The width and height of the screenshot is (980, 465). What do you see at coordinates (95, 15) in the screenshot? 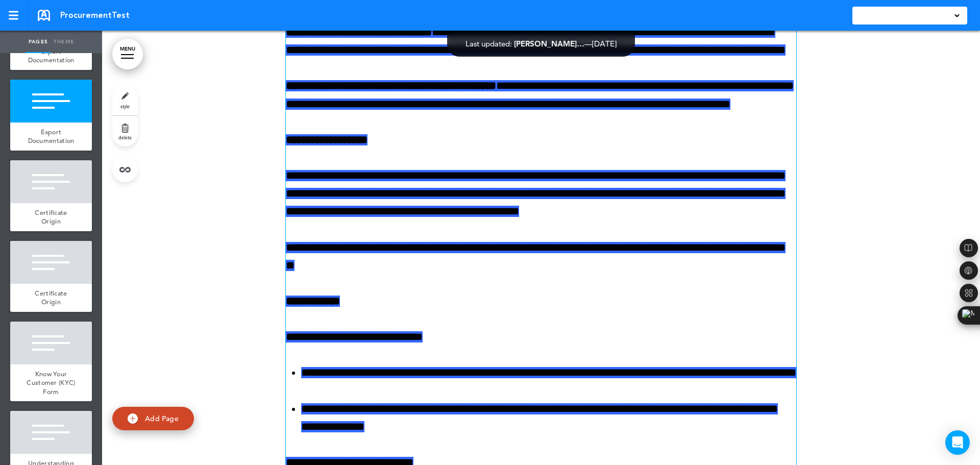
I see `span: ProcurementTest` at bounding box center [95, 15].